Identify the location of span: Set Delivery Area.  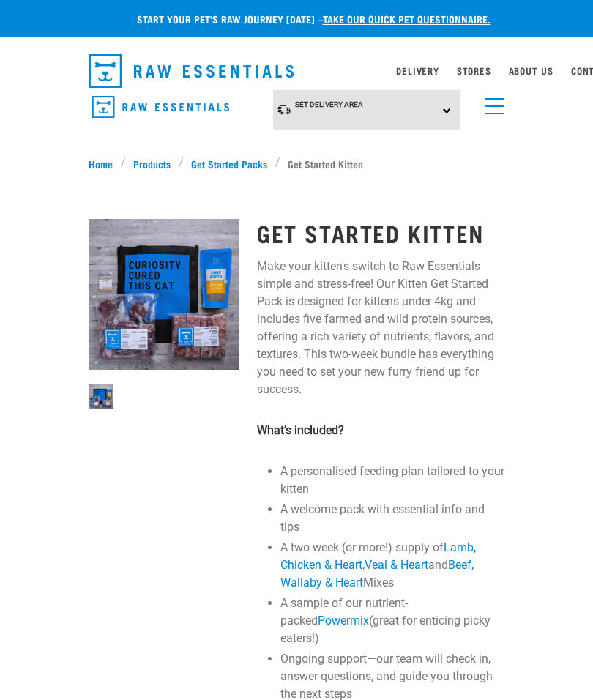
(329, 104).